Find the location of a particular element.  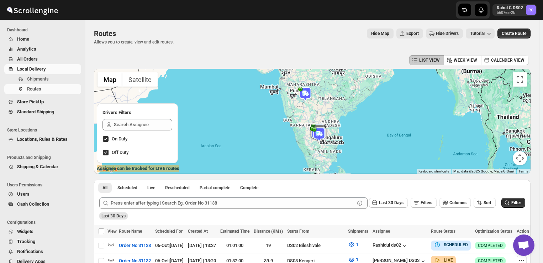

span: Filter is located at coordinates (516, 202).